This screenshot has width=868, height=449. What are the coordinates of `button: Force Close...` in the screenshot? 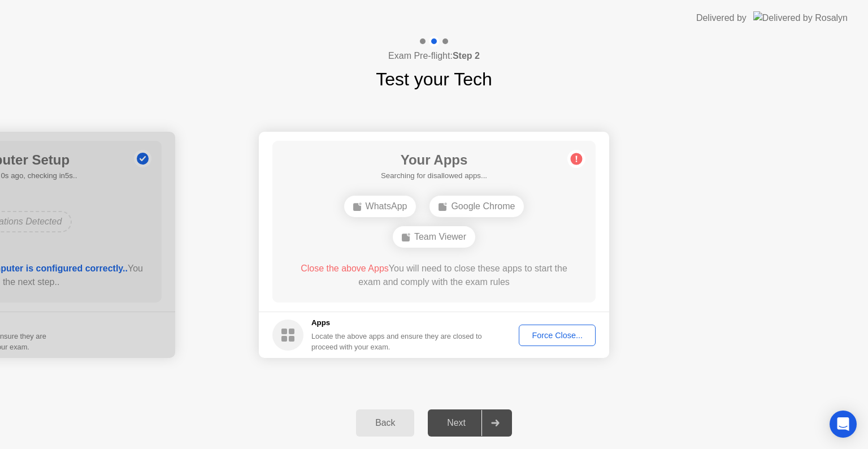 It's located at (558, 336).